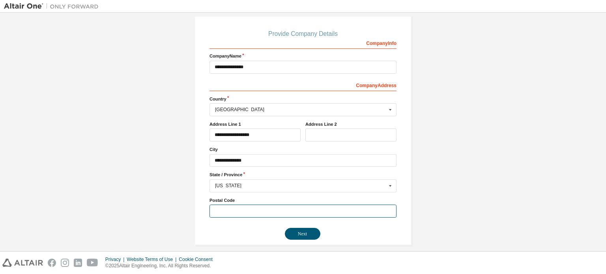  Describe the element at coordinates (52, 263) in the screenshot. I see `img: facebook.svg` at that location.